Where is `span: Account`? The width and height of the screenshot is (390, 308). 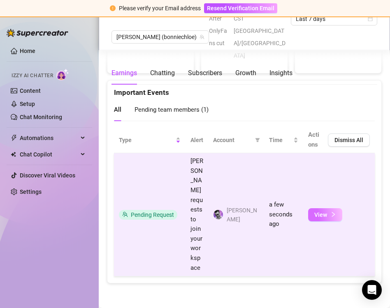 span: Account is located at coordinates (232, 140).